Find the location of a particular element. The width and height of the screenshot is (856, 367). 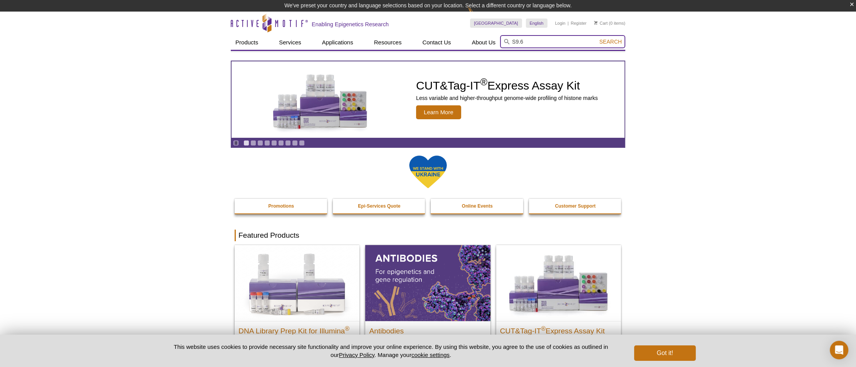

a: Privacy Policy is located at coordinates (357, 354).